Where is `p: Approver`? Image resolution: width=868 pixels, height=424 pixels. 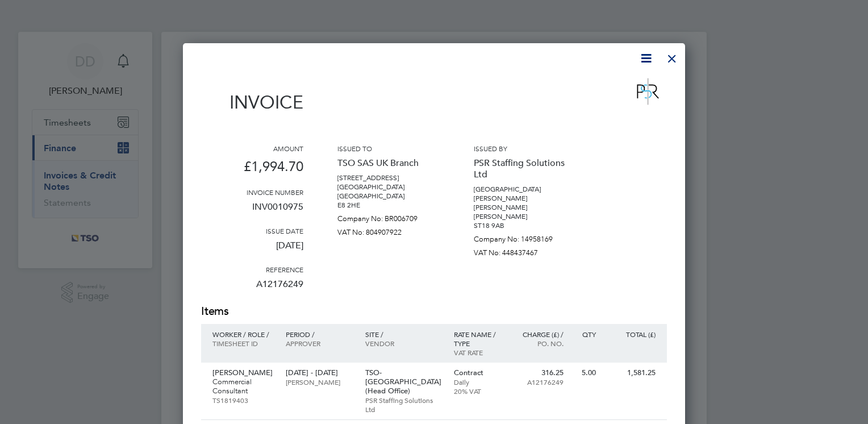 p: Approver is located at coordinates (320, 343).